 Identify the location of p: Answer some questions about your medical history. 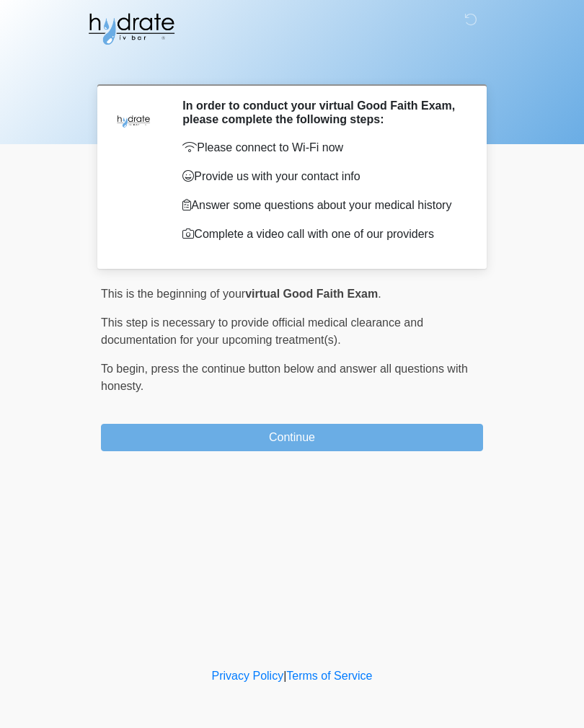
(321, 206).